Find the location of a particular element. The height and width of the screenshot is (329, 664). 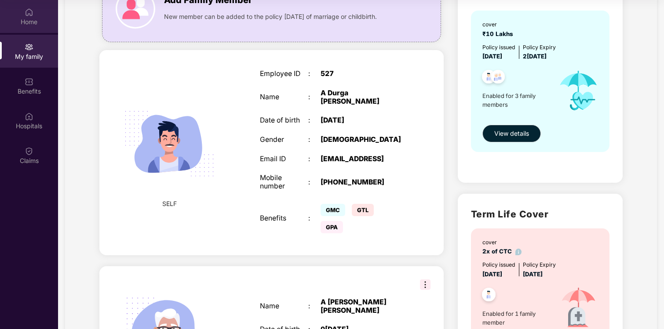

span: Enabled for 3 family members is located at coordinates (517, 100).